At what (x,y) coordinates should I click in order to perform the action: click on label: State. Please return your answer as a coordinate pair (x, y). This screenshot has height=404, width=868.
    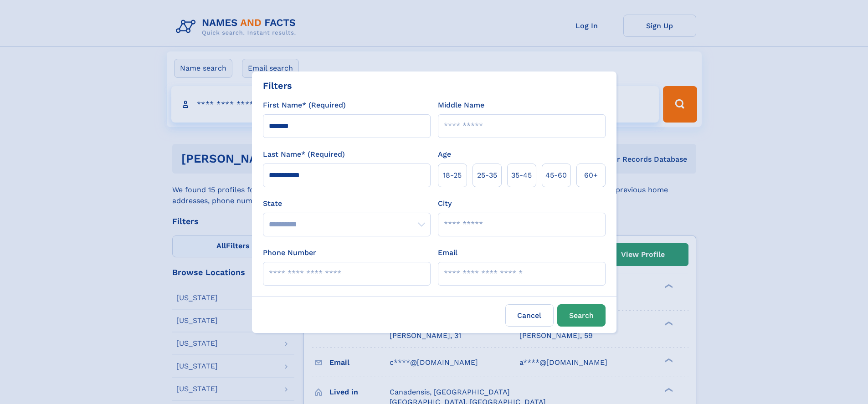
    Looking at the image, I should click on (347, 203).